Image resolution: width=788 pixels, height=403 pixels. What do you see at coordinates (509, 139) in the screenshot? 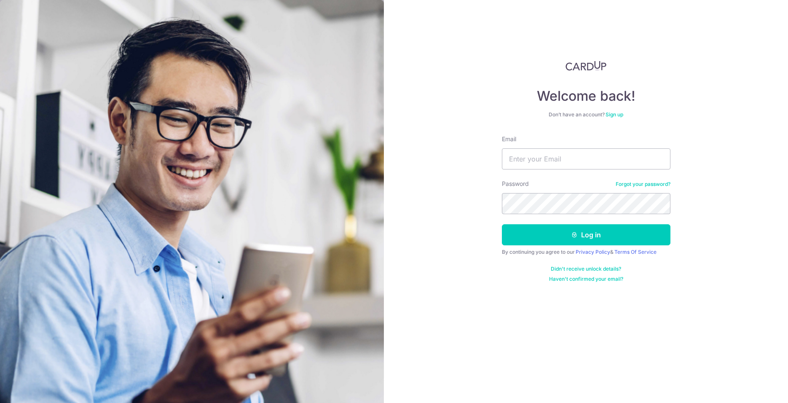
I see `label: Email` at bounding box center [509, 139].